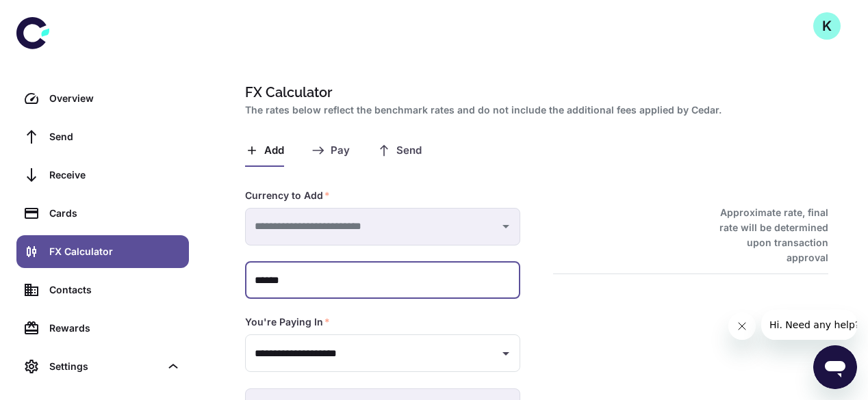 The image size is (868, 400). Describe the element at coordinates (288, 196) in the screenshot. I see `label: Currency to Add` at that location.